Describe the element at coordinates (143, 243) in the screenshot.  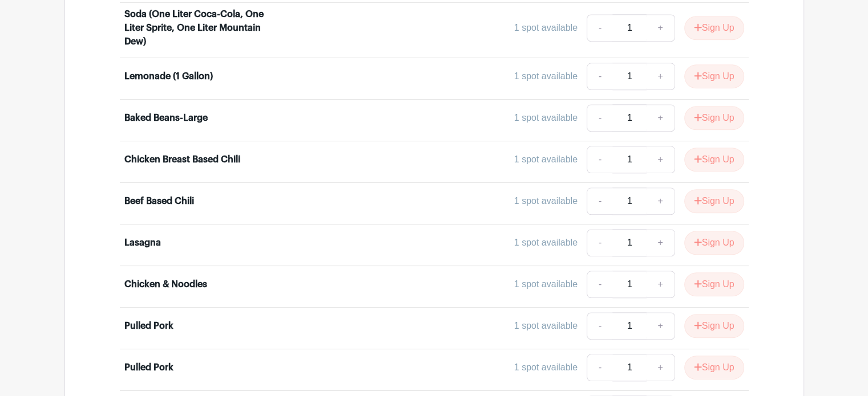
I see `div: Lasagna` at that location.